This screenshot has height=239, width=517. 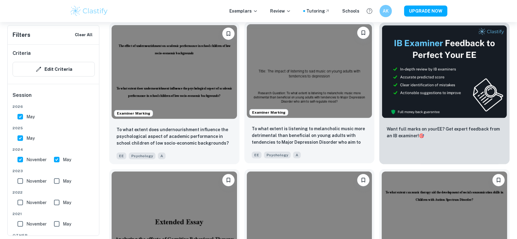 What do you see at coordinates (54, 69) in the screenshot?
I see `button: Edit Criteria` at bounding box center [54, 69].